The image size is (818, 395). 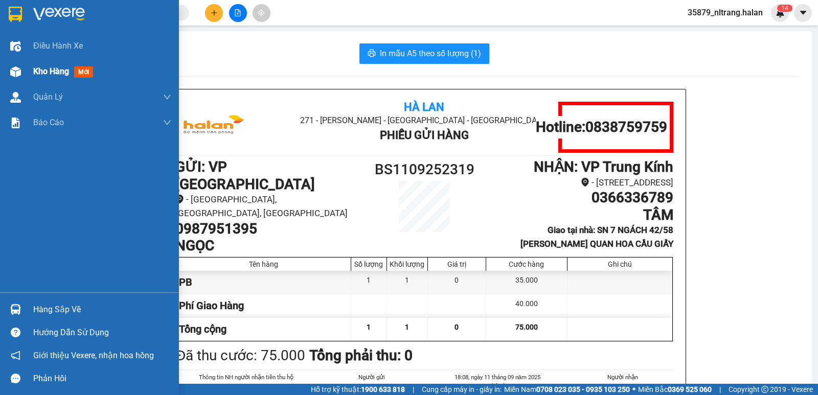 I want to click on sup: 14, so click(x=785, y=8).